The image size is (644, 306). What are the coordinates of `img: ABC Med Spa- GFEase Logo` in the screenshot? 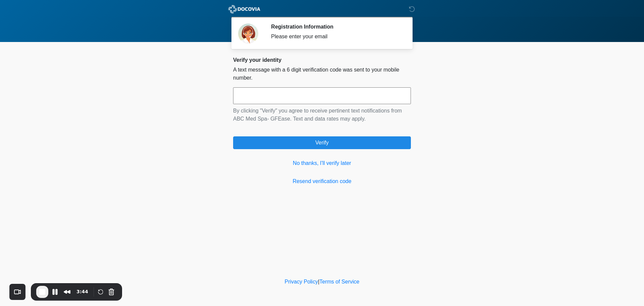 It's located at (244, 9).